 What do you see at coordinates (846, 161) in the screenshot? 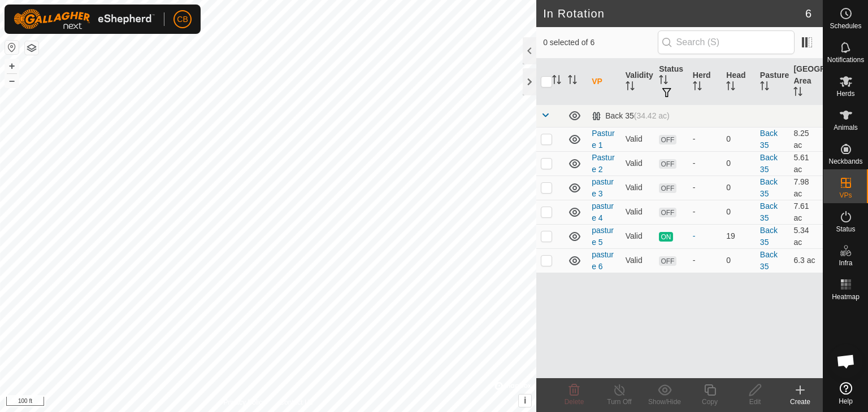
I see `span: Neckbands` at bounding box center [846, 161].